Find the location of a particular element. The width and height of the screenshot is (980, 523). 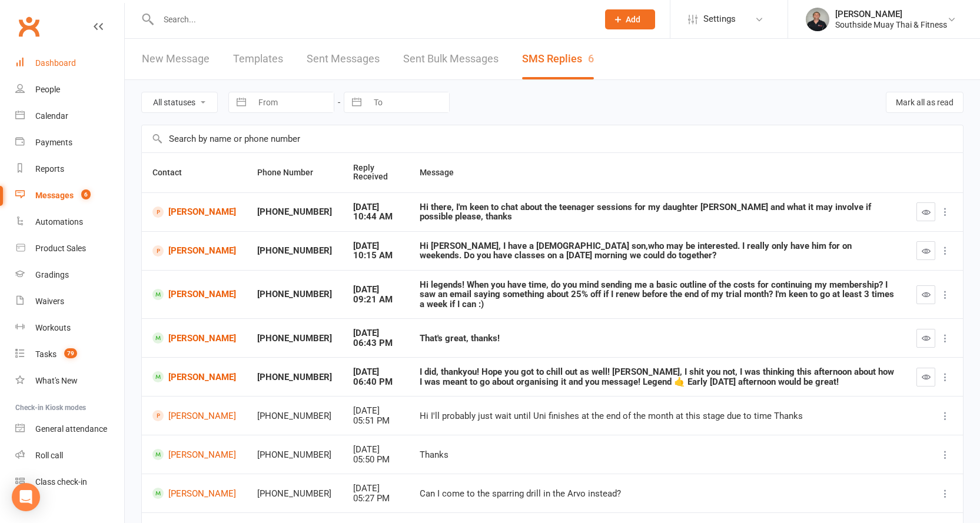

a: Templates is located at coordinates (258, 59).